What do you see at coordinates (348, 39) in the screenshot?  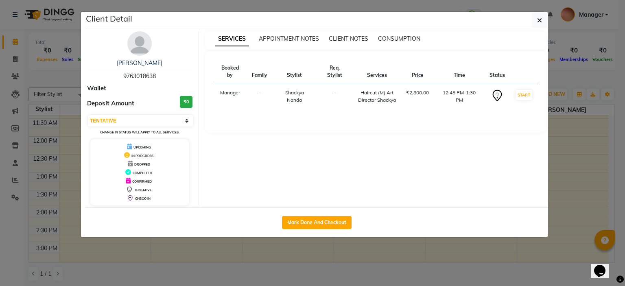 I see `span: CLIENT NOTES` at bounding box center [348, 39].